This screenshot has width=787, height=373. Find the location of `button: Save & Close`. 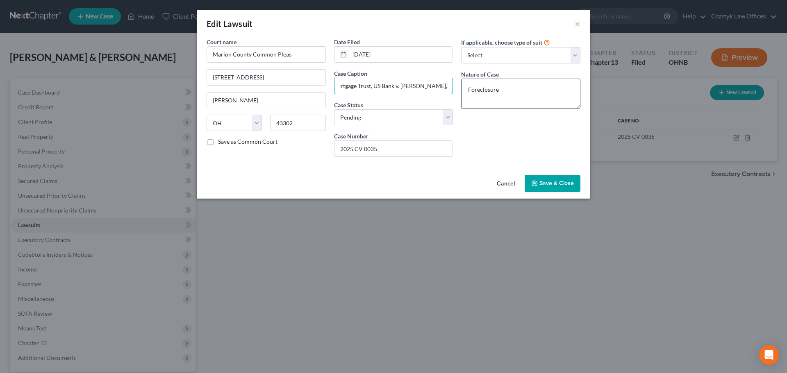

button: Save & Close is located at coordinates (552, 184).